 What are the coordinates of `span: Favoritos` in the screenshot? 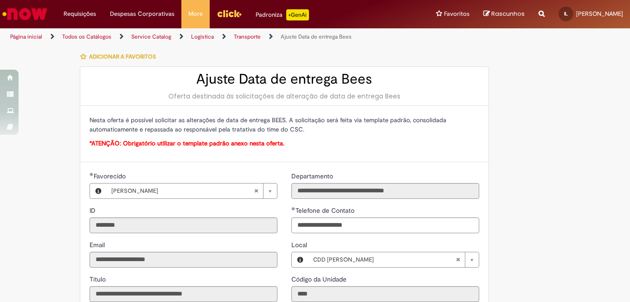 It's located at (457, 14).